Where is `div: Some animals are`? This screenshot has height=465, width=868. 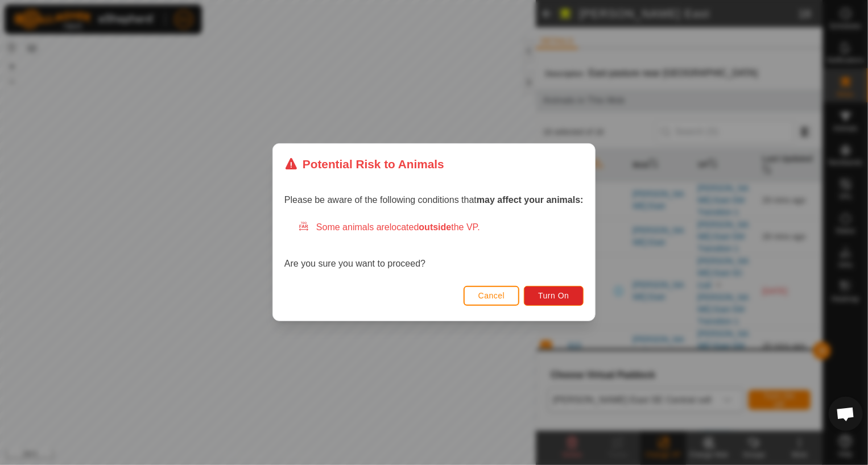
div: Some animals are is located at coordinates (440, 228).